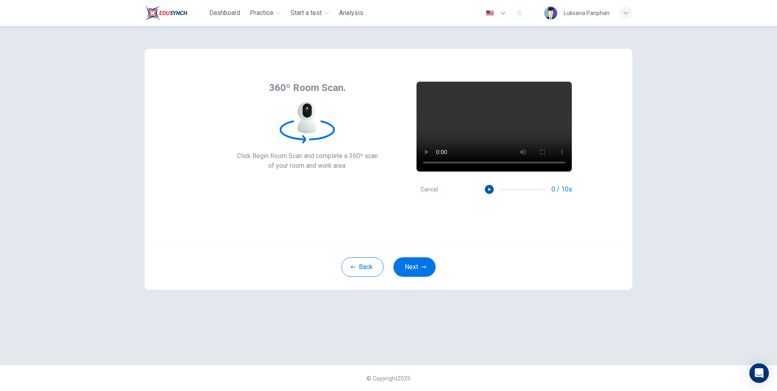 The image size is (777, 391). I want to click on span: Practice, so click(262, 13).